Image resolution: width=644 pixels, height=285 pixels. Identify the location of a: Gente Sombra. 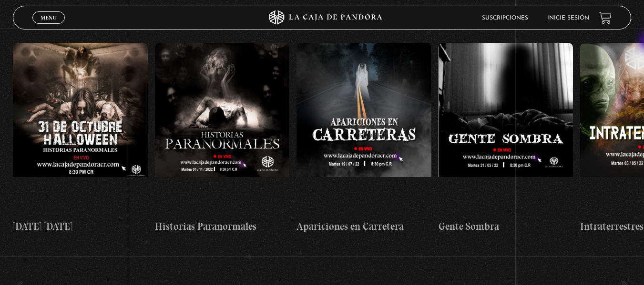
(505, 138).